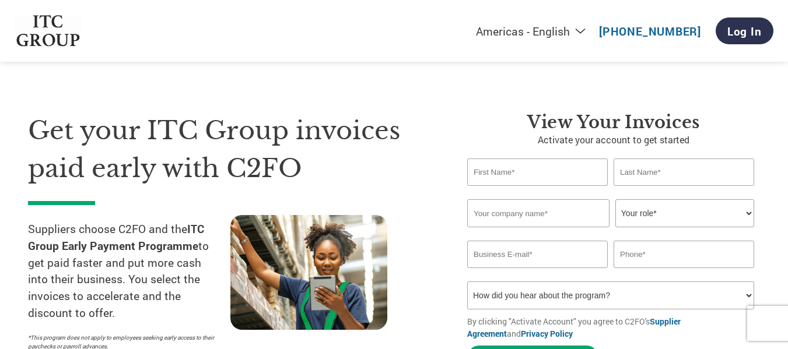  What do you see at coordinates (744, 31) in the screenshot?
I see `a: Log In` at bounding box center [744, 31].